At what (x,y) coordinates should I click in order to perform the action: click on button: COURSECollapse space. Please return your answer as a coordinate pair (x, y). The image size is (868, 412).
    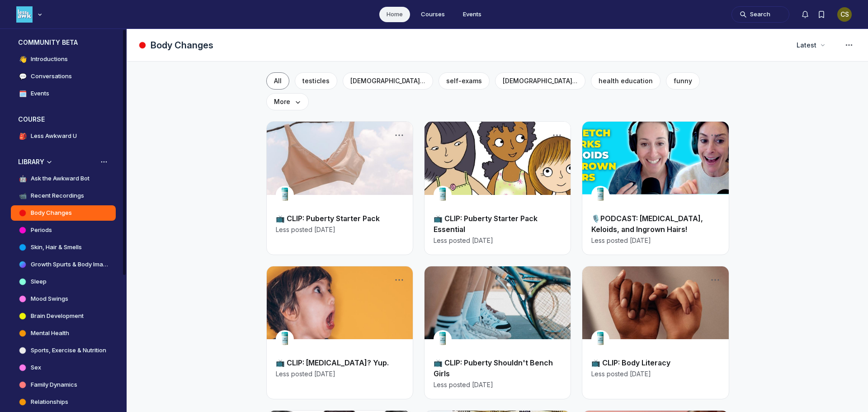
    Looking at the image, I should click on (63, 120).